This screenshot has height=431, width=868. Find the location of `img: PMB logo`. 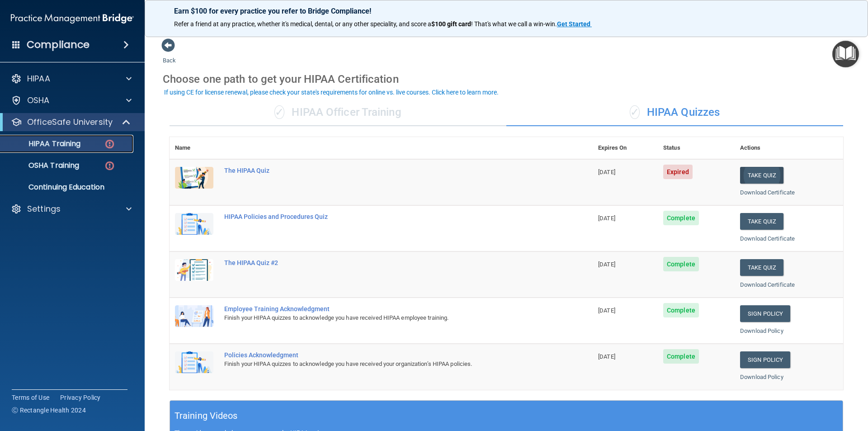

img: PMB logo is located at coordinates (73, 18).